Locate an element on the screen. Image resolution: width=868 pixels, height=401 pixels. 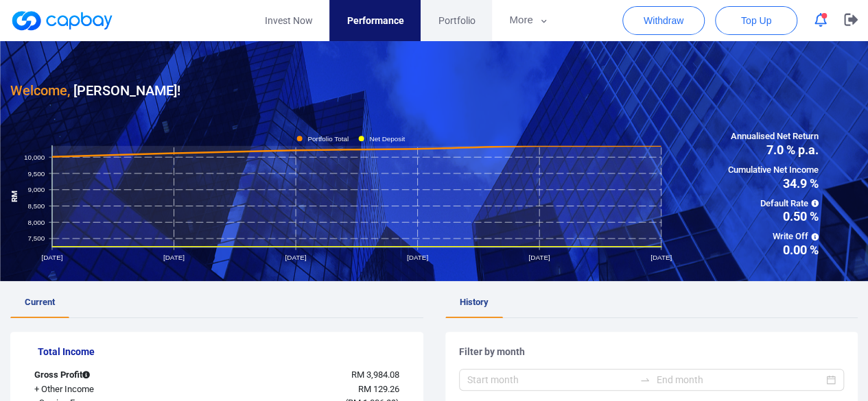
span: Current is located at coordinates (40, 302).